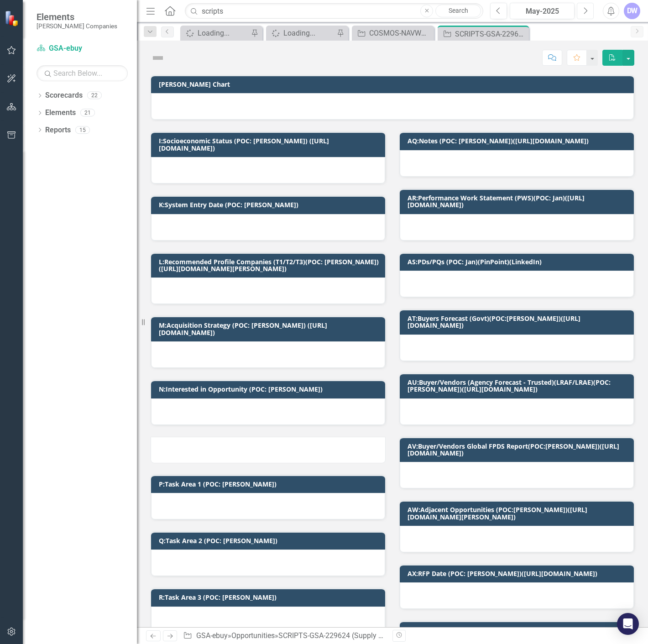  What do you see at coordinates (458, 11) in the screenshot?
I see `a: Search` at bounding box center [458, 11].